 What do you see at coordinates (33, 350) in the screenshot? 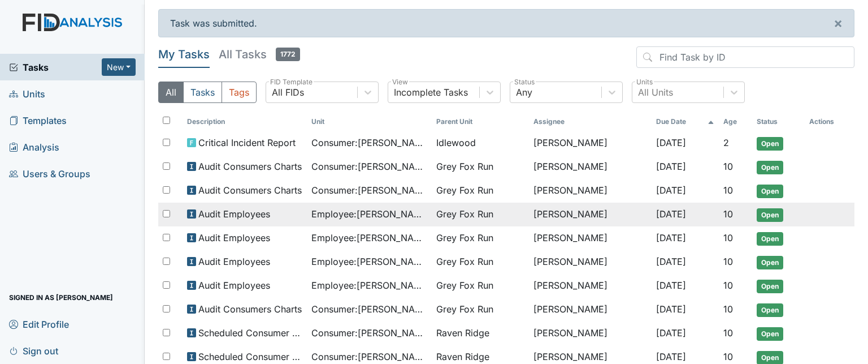
I see `span: Sign out` at bounding box center [33, 350].